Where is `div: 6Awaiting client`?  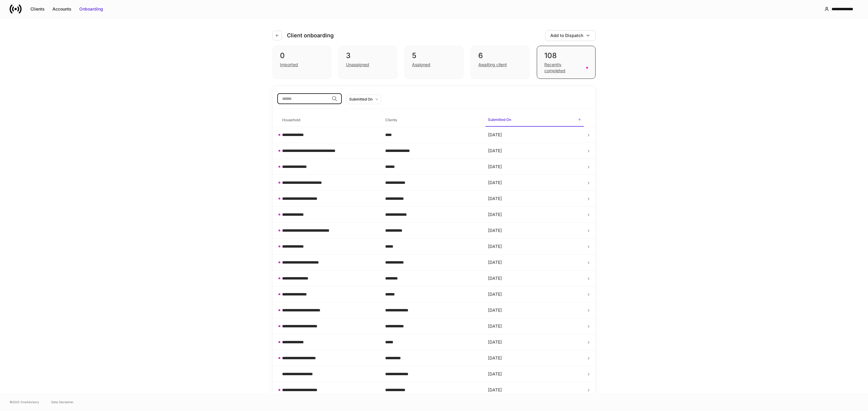 div: 6Awaiting client is located at coordinates (500, 62).